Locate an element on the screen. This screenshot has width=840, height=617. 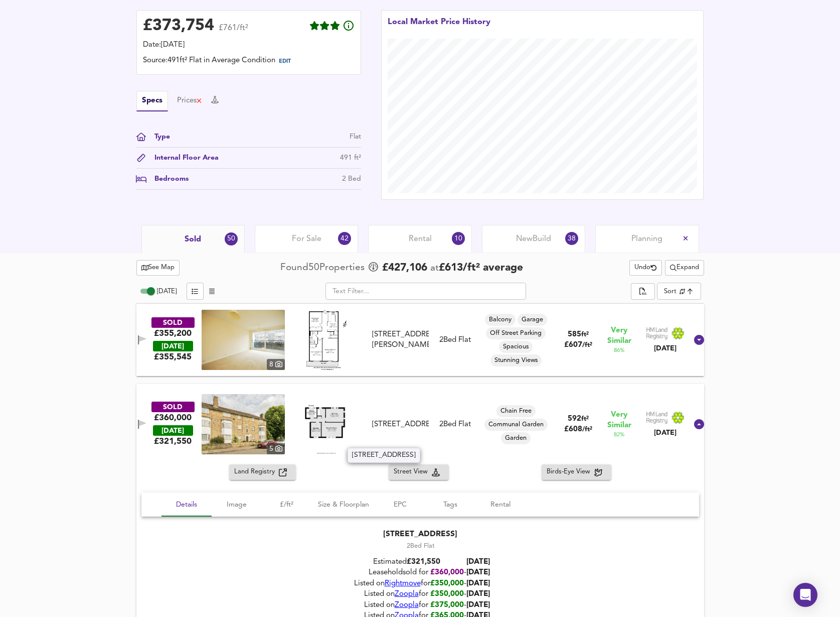
span: £ 608 is located at coordinates (578, 429).